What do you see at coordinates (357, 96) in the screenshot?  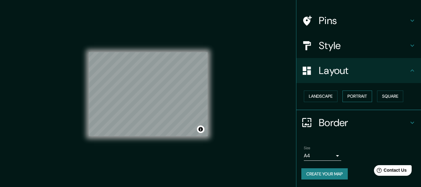 I see `button: Portrait` at bounding box center [357, 96].